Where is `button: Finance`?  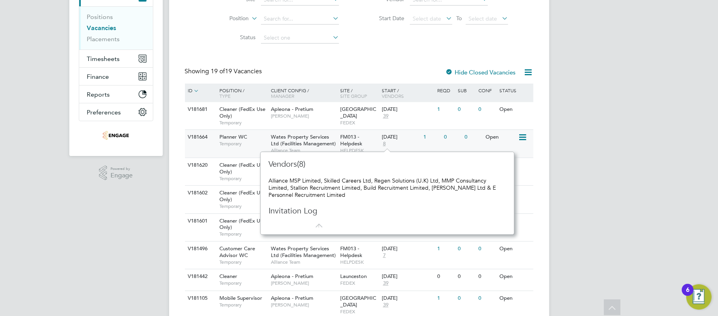
button: Finance is located at coordinates (116, 76).